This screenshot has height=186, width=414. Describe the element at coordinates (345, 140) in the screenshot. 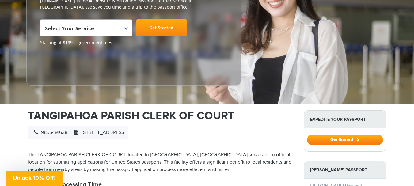

I see `button: Get Started` at that location.